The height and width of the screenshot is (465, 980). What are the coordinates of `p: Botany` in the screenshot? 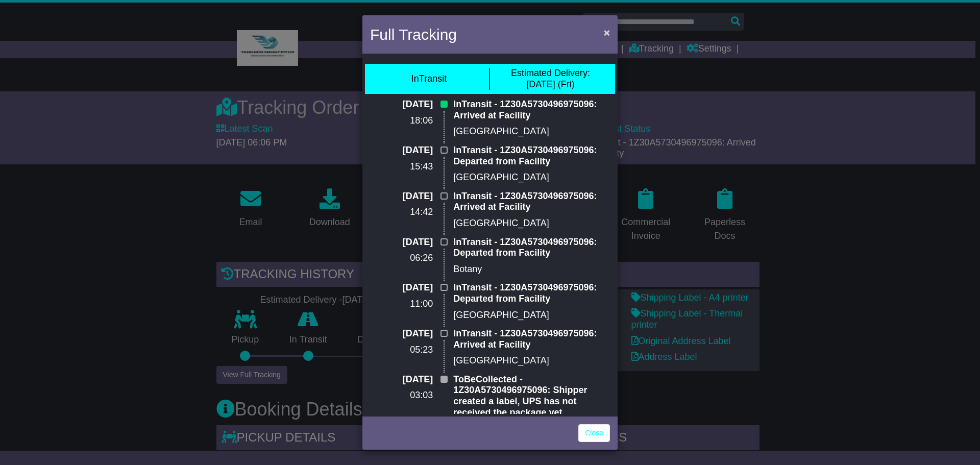 It's located at (531, 270).